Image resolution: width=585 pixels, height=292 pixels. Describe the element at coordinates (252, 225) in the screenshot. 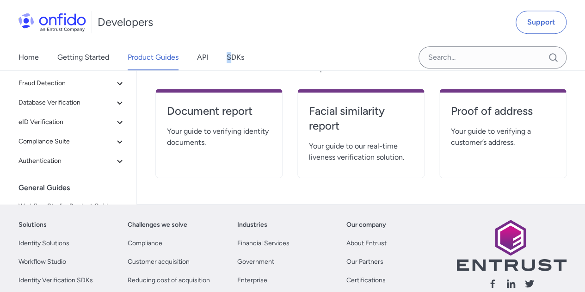

I see `a: Industries` at that location.